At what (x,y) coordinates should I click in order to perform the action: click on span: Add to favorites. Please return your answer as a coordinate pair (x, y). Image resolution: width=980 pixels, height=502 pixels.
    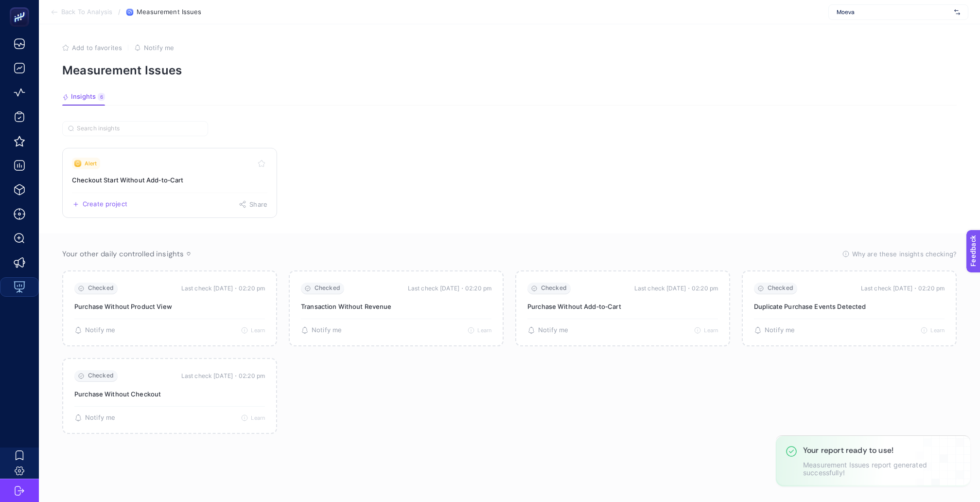
    Looking at the image, I should click on (96, 48).